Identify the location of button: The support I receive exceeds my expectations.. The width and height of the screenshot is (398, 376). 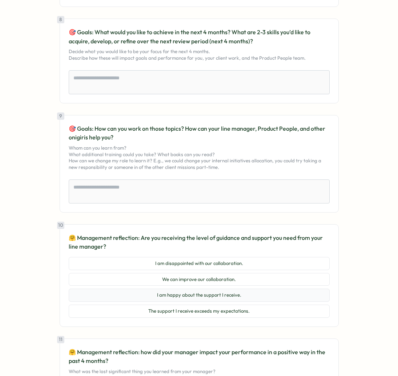
(199, 311).